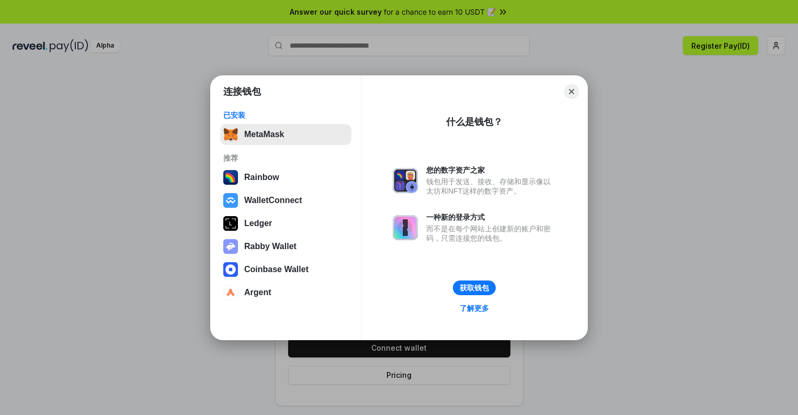 This screenshot has width=798, height=415. I want to click on button: Coinbase Wallet, so click(286, 269).